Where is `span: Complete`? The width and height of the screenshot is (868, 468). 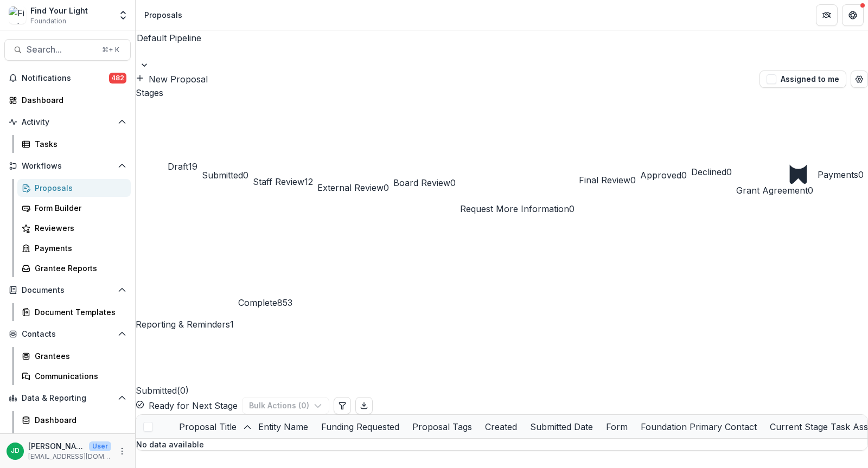
span: Complete is located at coordinates (258, 303).